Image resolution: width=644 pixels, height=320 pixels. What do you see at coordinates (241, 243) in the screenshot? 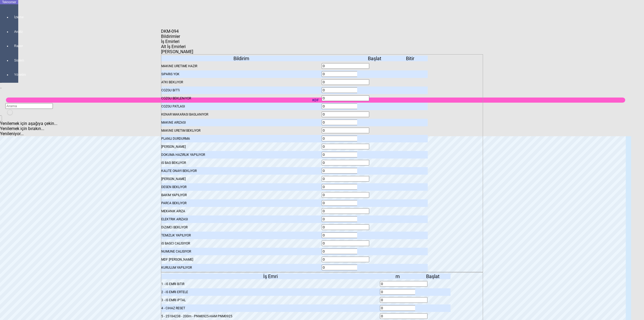
I see `div: iS BAGCI CALISIYOR` at bounding box center [241, 243].